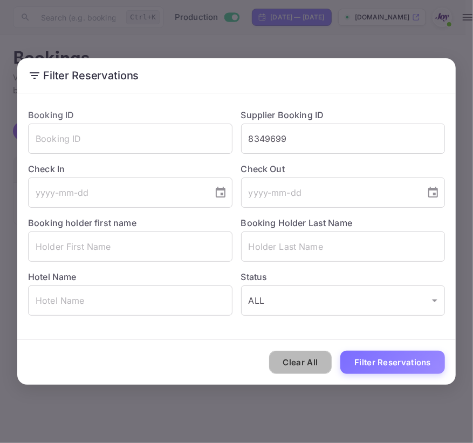 Image resolution: width=473 pixels, height=443 pixels. Describe the element at coordinates (130, 247) in the screenshot. I see `input: Holder First Name` at that location.